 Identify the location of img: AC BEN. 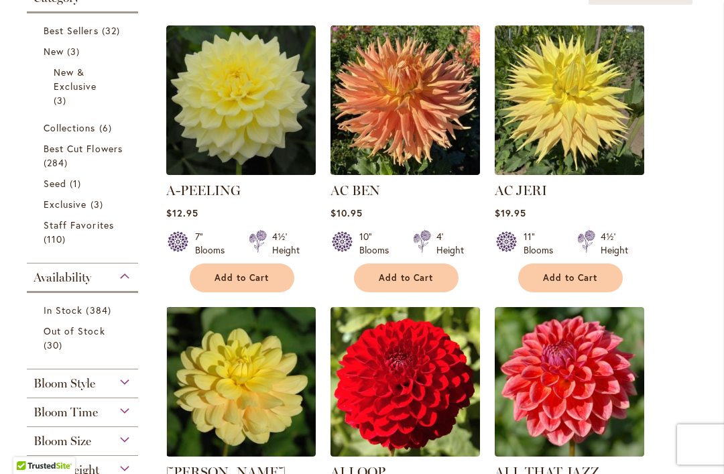
(405, 100).